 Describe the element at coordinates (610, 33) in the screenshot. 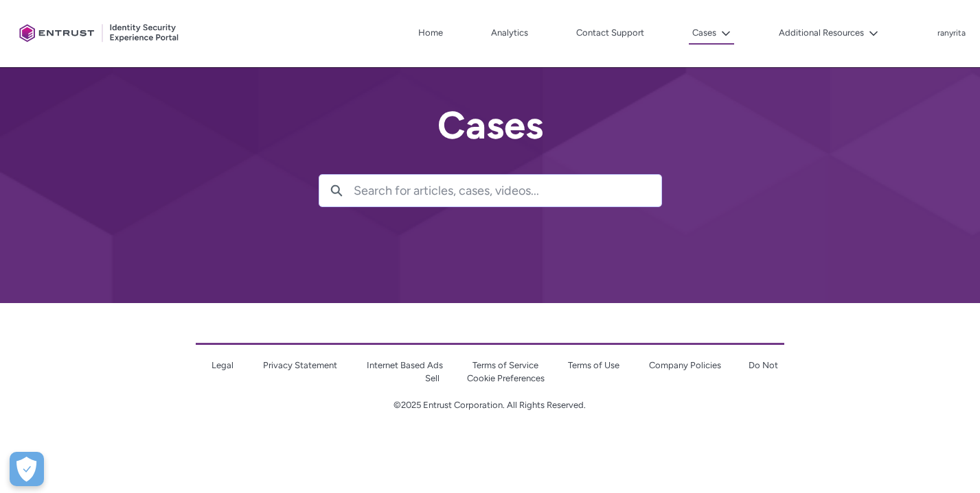

I see `a: Contact Support` at that location.